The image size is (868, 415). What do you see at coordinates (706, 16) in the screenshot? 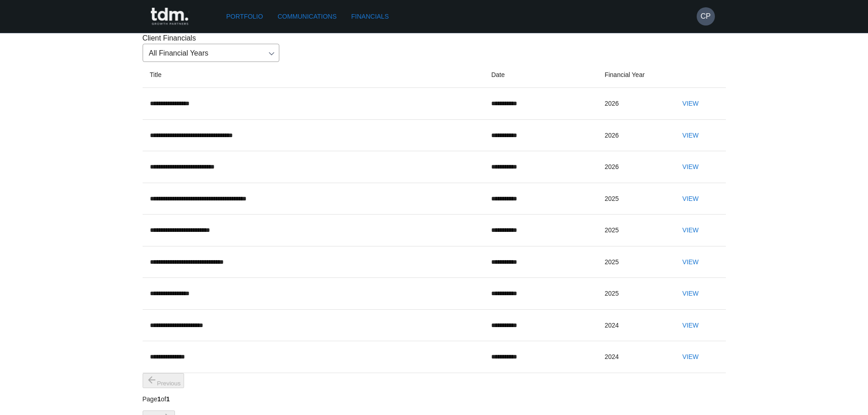
I see `button: CP` at bounding box center [706, 16].